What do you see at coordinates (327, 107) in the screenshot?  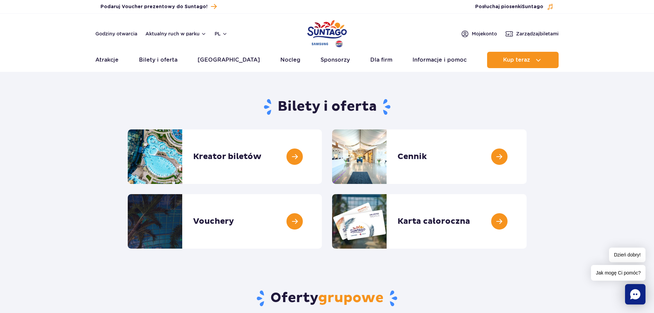 I see `h1: Bilety i oferta` at bounding box center [327, 107].